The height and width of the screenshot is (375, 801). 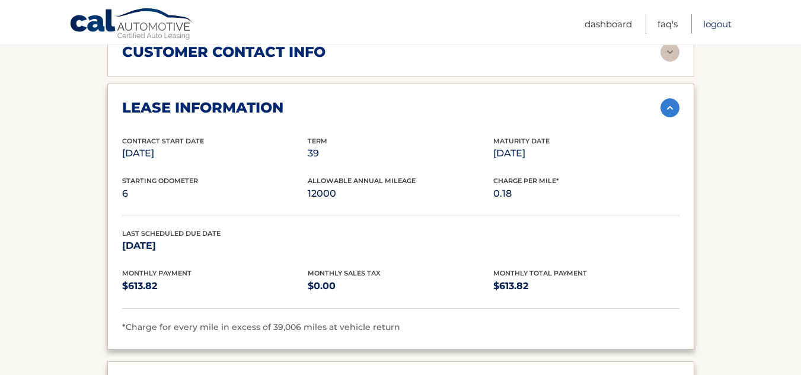 What do you see at coordinates (526, 181) in the screenshot?
I see `span: Charge Per Mile*` at bounding box center [526, 181].